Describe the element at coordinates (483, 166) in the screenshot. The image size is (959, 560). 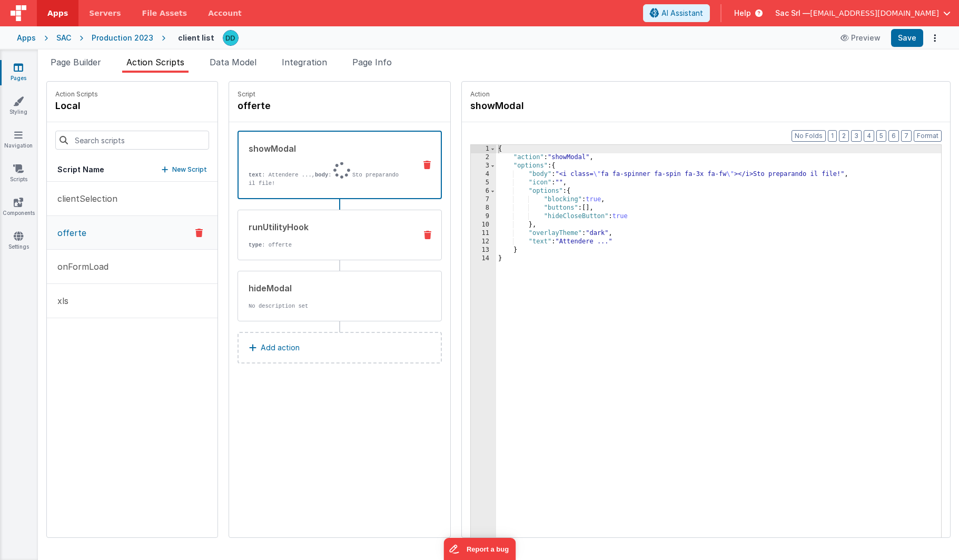
I see `div: 3` at that location.